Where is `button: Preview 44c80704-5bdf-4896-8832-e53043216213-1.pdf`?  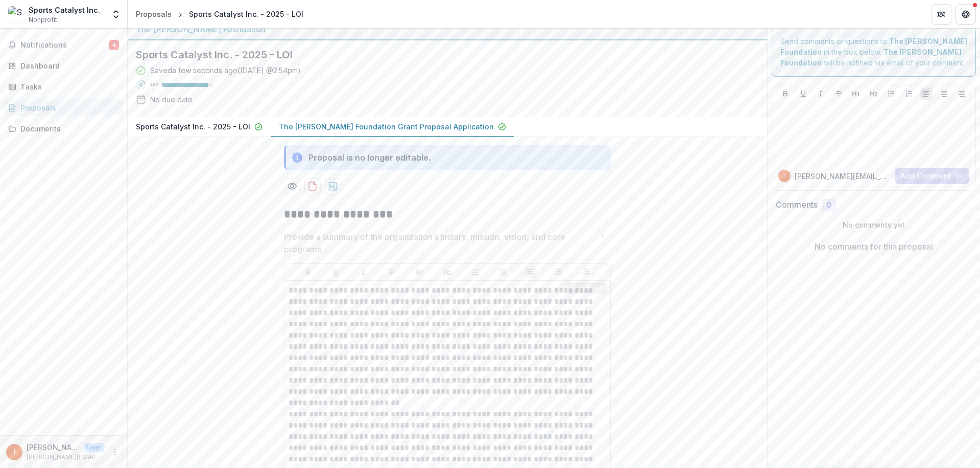 button: Preview 44c80704-5bdf-4896-8832-e53043216213-1.pdf is located at coordinates (292, 186).